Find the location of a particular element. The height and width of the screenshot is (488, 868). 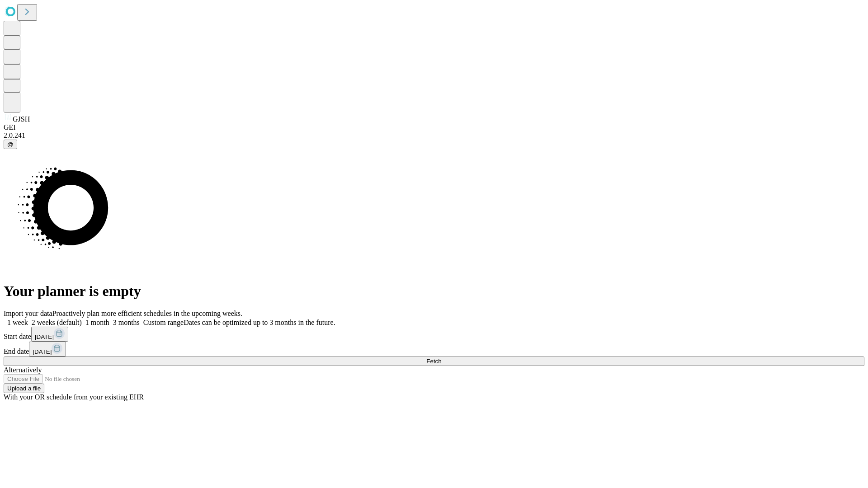

span: Alternatively is located at coordinates (23, 370).